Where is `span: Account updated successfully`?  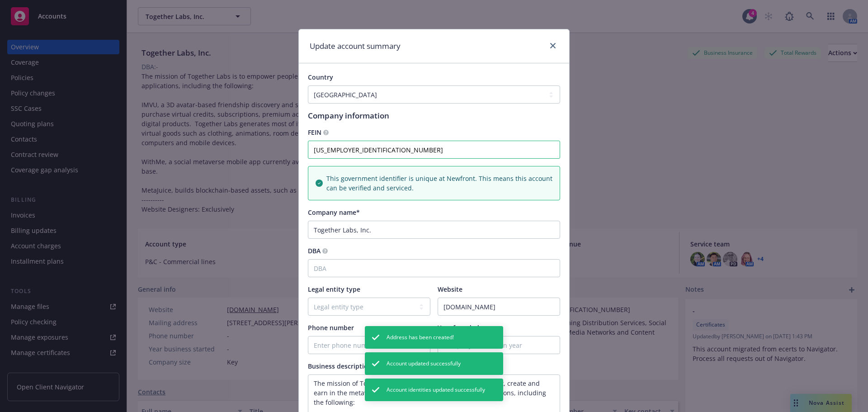
span: Account updated successfully is located at coordinates (424, 363).